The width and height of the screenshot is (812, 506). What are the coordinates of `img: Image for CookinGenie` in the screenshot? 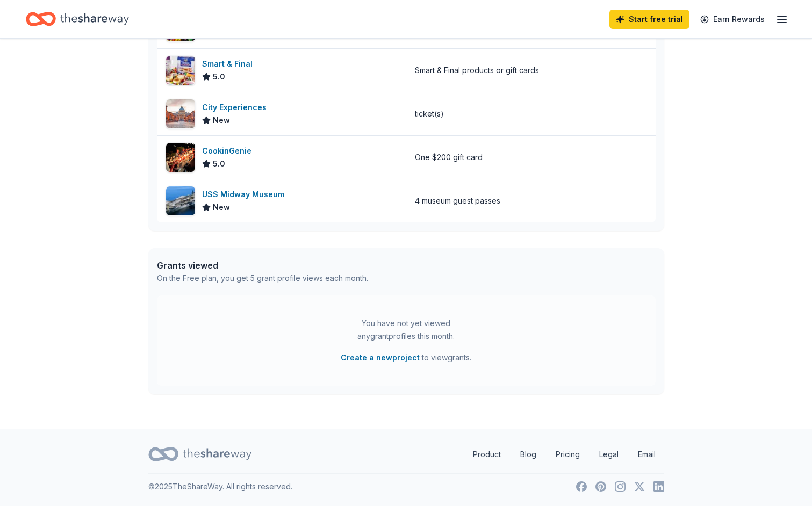 It's located at (181, 157).